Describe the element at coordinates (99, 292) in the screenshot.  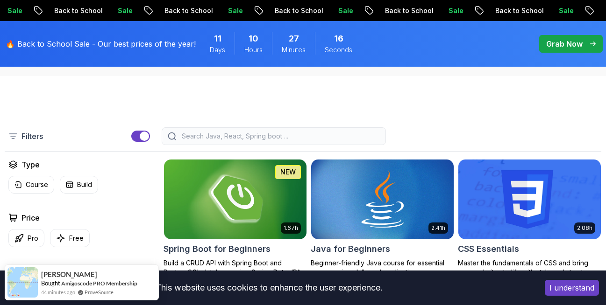
I see `a: ProveSource` at that location.